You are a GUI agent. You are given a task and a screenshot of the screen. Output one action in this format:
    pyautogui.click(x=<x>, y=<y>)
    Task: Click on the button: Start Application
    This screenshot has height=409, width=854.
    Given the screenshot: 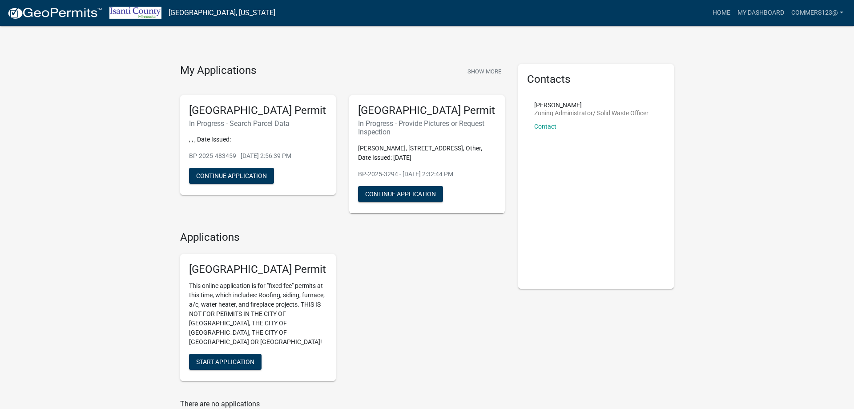 What is the action you would take?
    pyautogui.click(x=225, y=362)
    